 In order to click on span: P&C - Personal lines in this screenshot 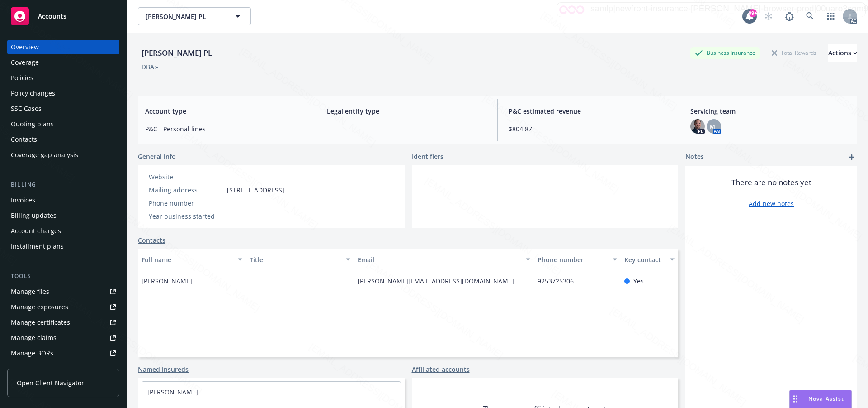, I will do `click(225, 128)`.